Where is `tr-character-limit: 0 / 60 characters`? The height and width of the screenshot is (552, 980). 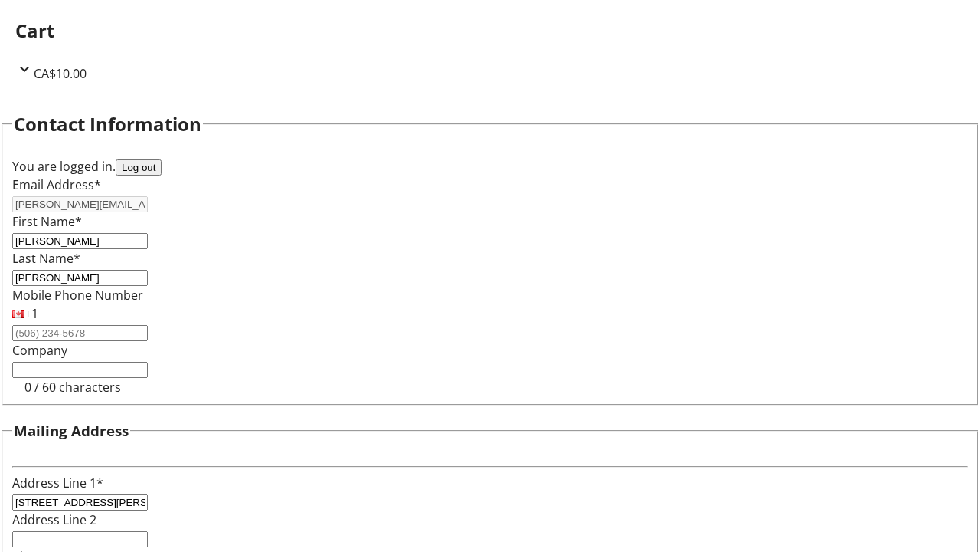
tr-character-limit: 0 / 60 characters is located at coordinates (73, 387).